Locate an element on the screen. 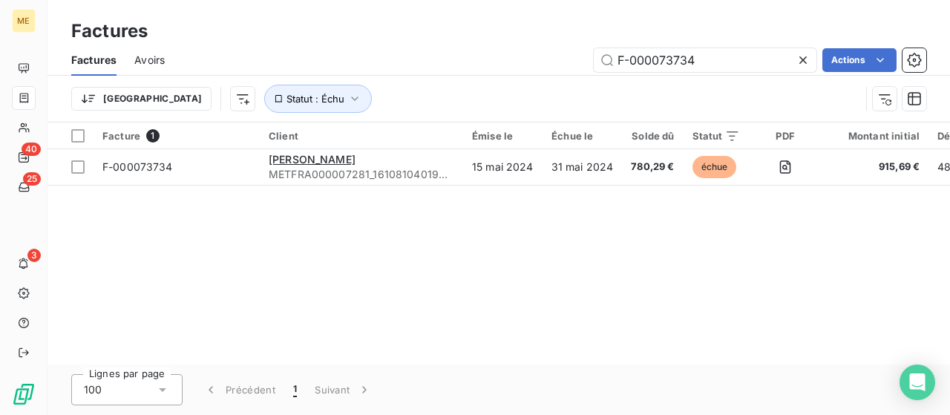 The image size is (950, 415). span: 25 is located at coordinates (32, 179).